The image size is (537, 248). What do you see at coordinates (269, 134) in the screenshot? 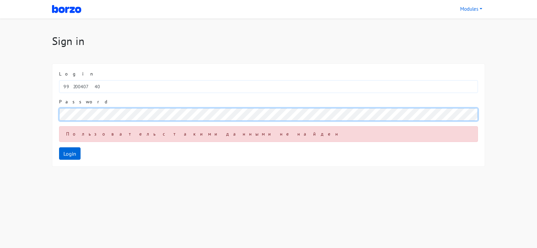
I see `div: Пользователь с такими данными не найден` at bounding box center [269, 134].